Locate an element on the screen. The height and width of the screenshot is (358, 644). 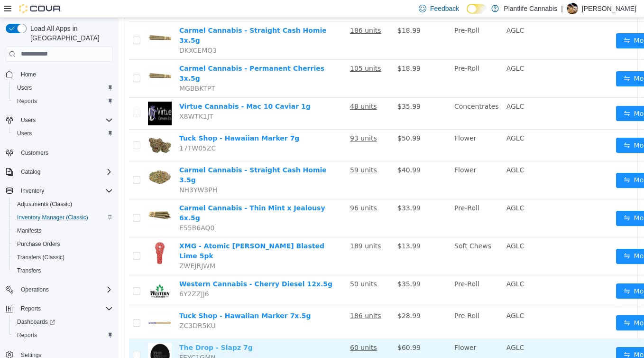
a: Carmel Cannabis - Permanent Cherries 3x.5g is located at coordinates (134, 55).